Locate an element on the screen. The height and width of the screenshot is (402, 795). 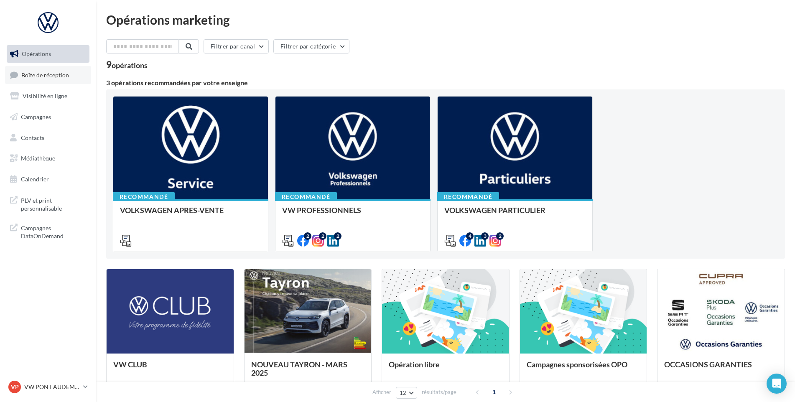
span: Afficher is located at coordinates (381, 392).